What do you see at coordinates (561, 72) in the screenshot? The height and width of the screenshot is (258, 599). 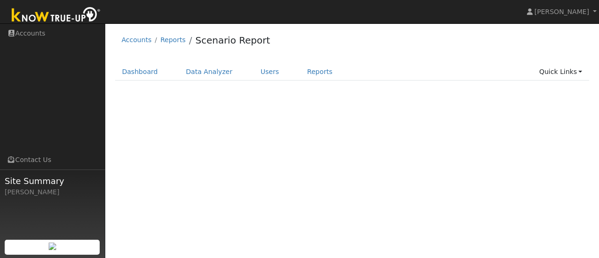 I see `a: Quick Links` at bounding box center [561, 72].